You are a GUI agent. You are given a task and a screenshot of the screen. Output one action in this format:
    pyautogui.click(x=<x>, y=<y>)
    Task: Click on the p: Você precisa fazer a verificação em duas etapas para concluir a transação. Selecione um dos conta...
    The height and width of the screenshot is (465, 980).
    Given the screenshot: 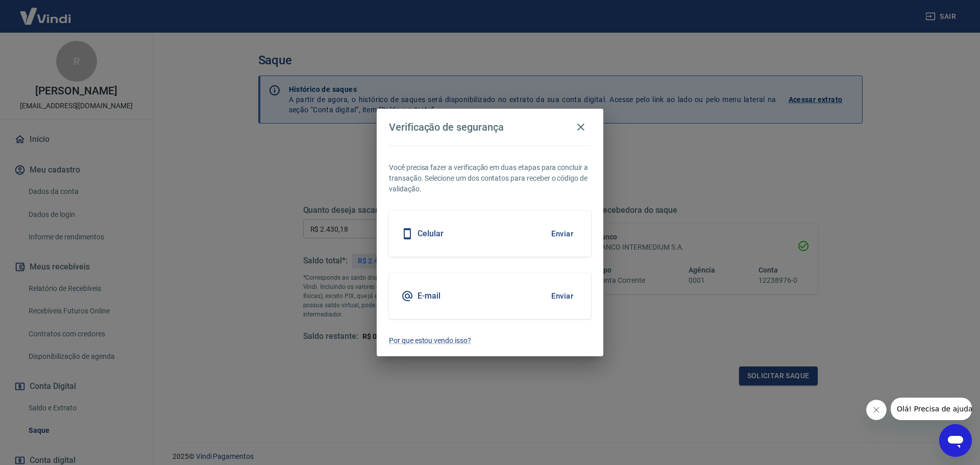 What is the action you would take?
    pyautogui.click(x=490, y=178)
    